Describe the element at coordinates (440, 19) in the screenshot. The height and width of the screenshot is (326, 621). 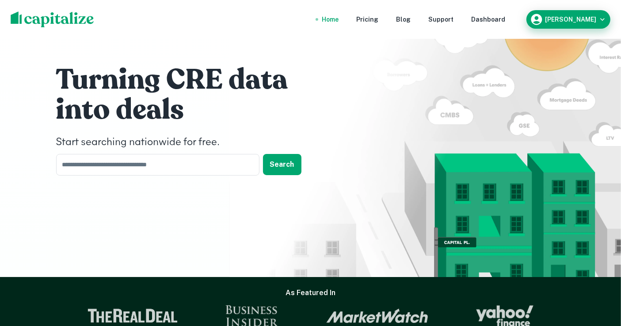
I see `a: Support` at that location.